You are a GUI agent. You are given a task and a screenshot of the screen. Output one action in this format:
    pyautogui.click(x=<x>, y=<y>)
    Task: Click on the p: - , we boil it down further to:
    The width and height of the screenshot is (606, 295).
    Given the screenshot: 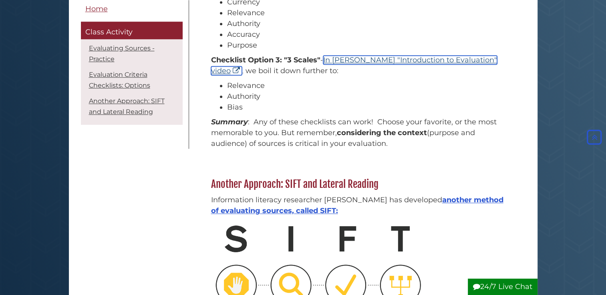 What is the action you would take?
    pyautogui.click(x=360, y=66)
    